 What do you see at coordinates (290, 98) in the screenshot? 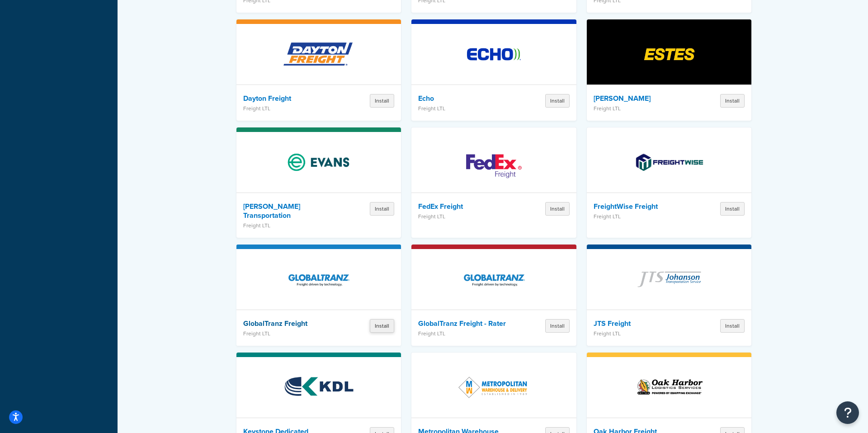
I see `h4: Dayton Freight` at bounding box center [290, 98].